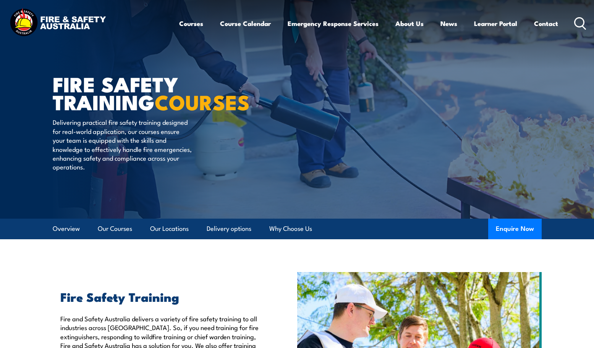  Describe the element at coordinates (147, 92) in the screenshot. I see `h1: FIRE SAFETY TRAINING` at that location.